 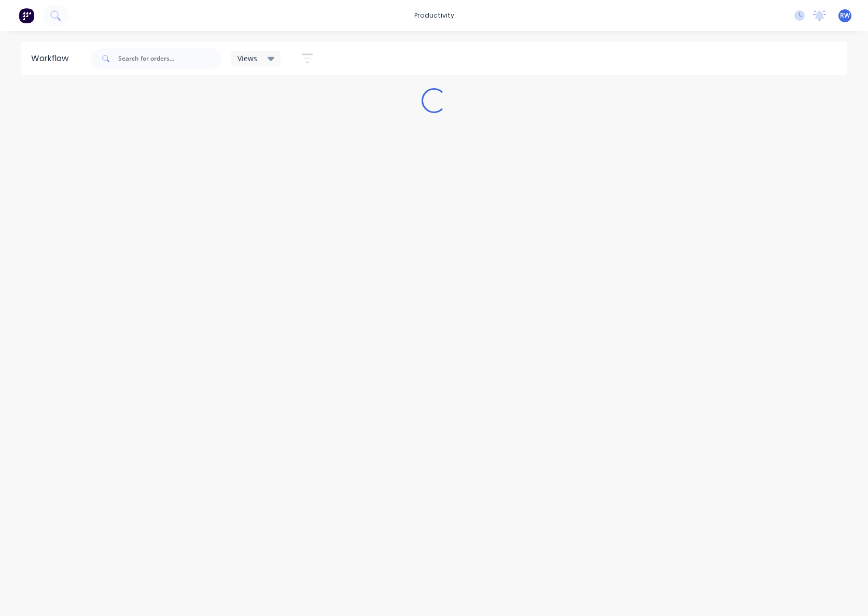 What do you see at coordinates (53, 59) in the screenshot?
I see `div: Workflow` at bounding box center [53, 59].